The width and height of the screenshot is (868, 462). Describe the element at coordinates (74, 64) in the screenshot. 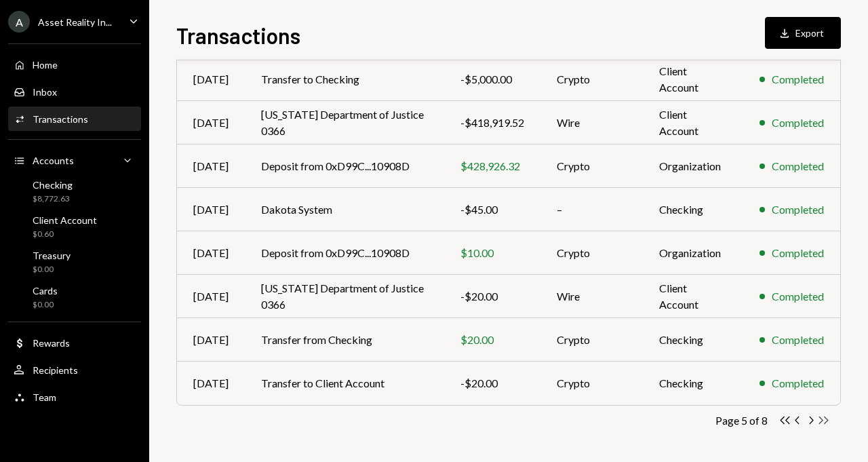

I see `a: Home` at that location.